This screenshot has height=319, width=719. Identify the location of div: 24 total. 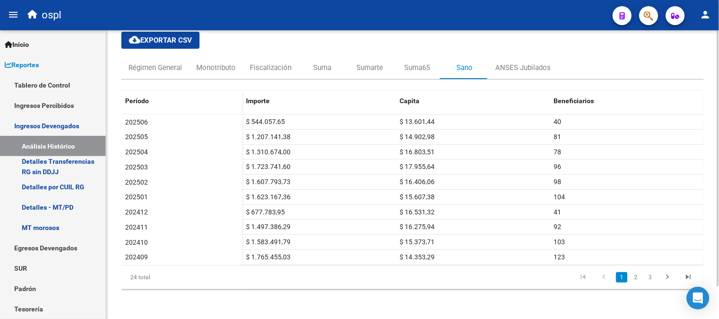
(179, 278).